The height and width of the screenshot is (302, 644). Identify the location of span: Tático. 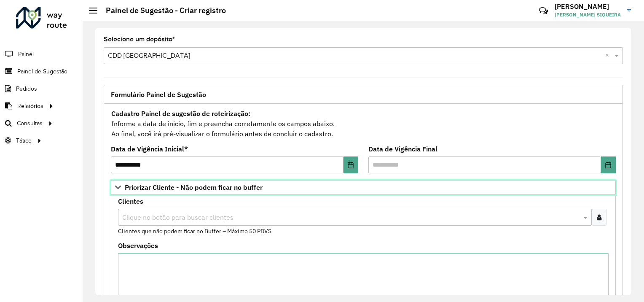
(24, 140).